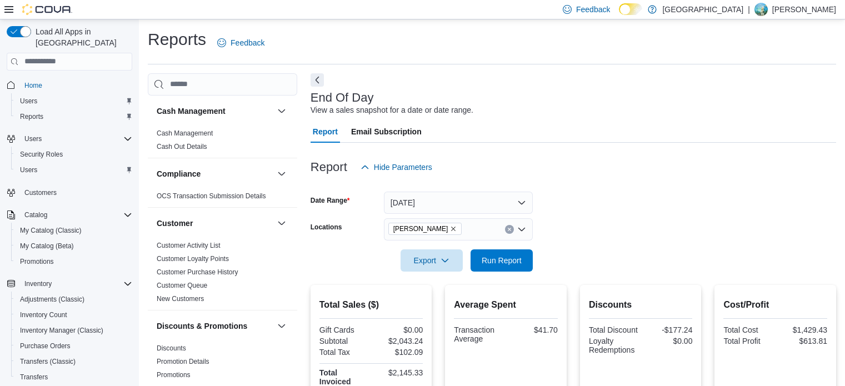 The image size is (845, 386). What do you see at coordinates (396, 167) in the screenshot?
I see `button: Hide Parameters` at bounding box center [396, 167].